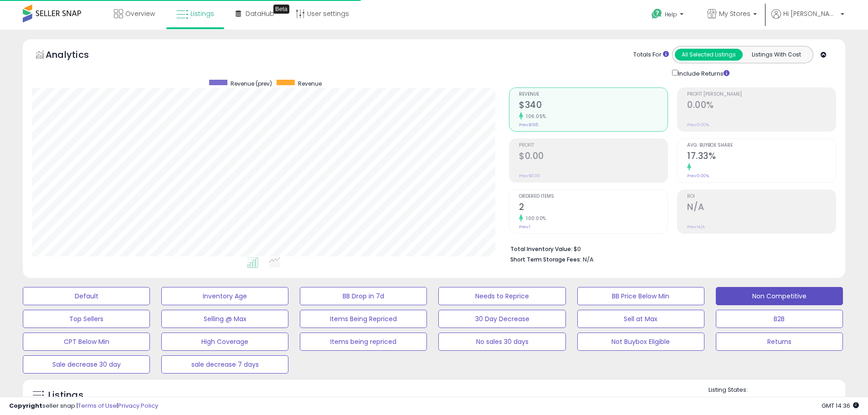  Describe the element at coordinates (669, 15) in the screenshot. I see `a: Help` at that location.